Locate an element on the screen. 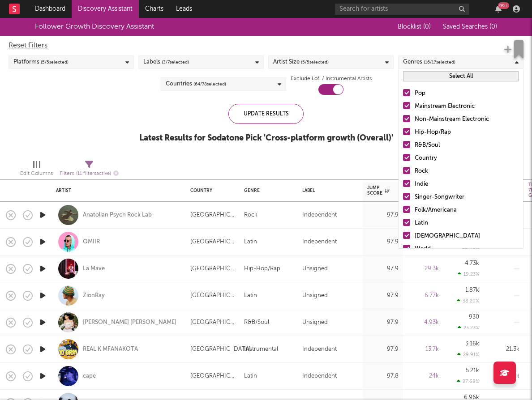  div: Update Results is located at coordinates (266, 114).